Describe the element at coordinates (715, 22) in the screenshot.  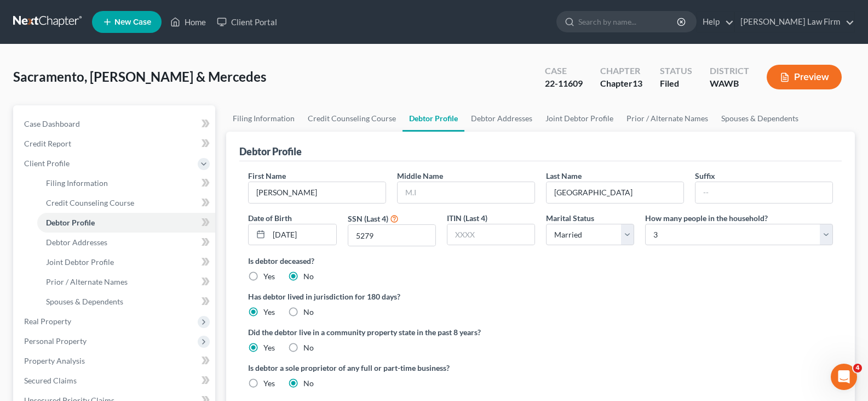
I see `a: Help` at that location.